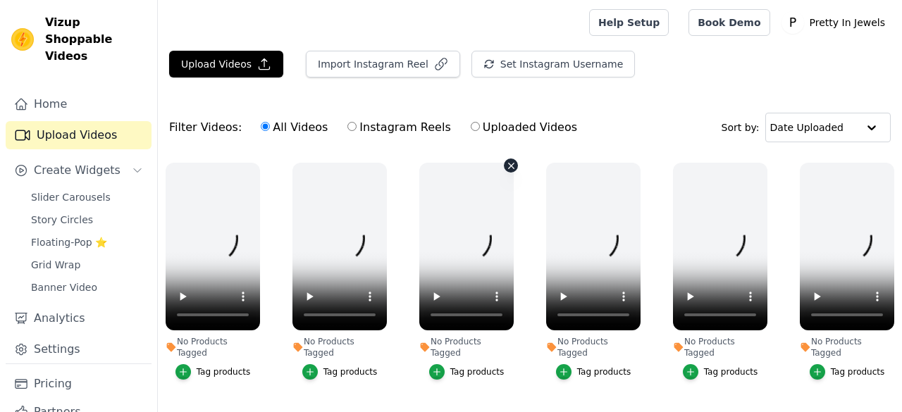 This screenshot has height=412, width=902. Describe the element at coordinates (377, 128) in the screenshot. I see `div: Filter Videos:` at that location.